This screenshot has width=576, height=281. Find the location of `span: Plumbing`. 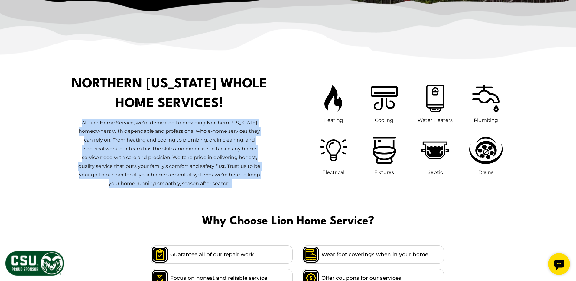

span: Plumbing is located at coordinates (486, 120).